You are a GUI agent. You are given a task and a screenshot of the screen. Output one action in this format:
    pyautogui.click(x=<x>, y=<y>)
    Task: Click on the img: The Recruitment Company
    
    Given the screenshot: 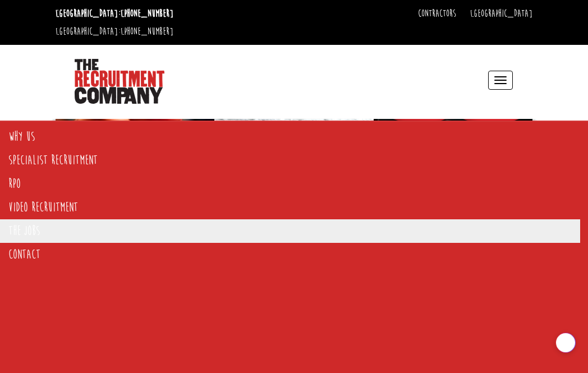 What is the action you would take?
    pyautogui.click(x=119, y=81)
    